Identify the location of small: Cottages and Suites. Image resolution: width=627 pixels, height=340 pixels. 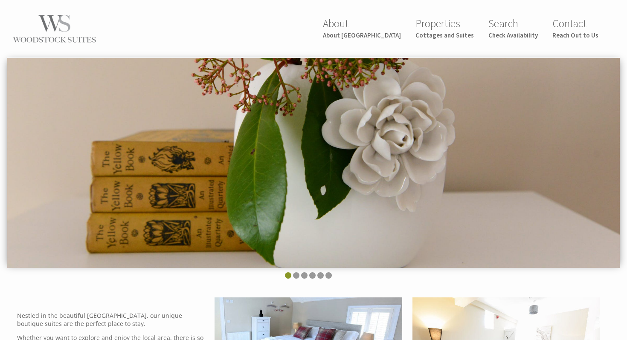
(444, 35).